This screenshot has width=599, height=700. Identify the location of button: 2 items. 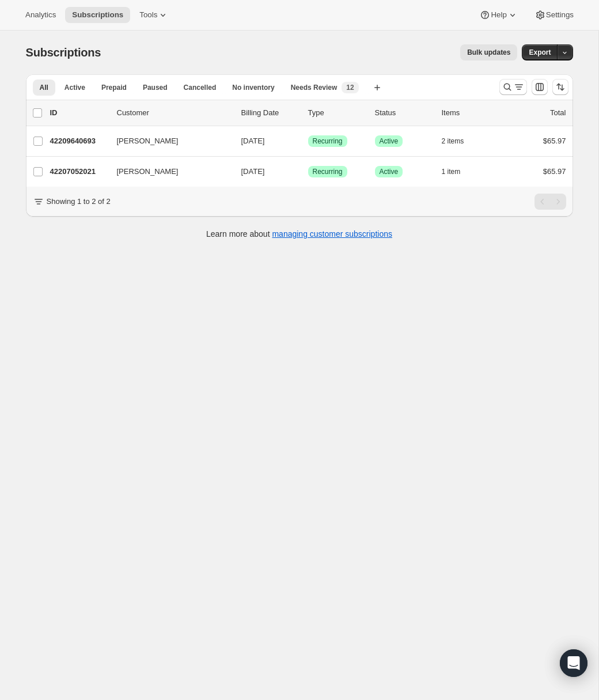
(459, 141).